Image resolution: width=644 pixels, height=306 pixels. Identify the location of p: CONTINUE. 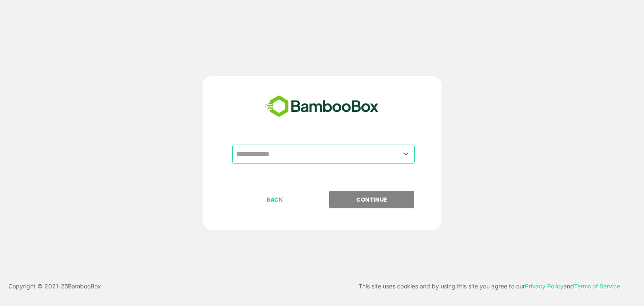
(372, 200).